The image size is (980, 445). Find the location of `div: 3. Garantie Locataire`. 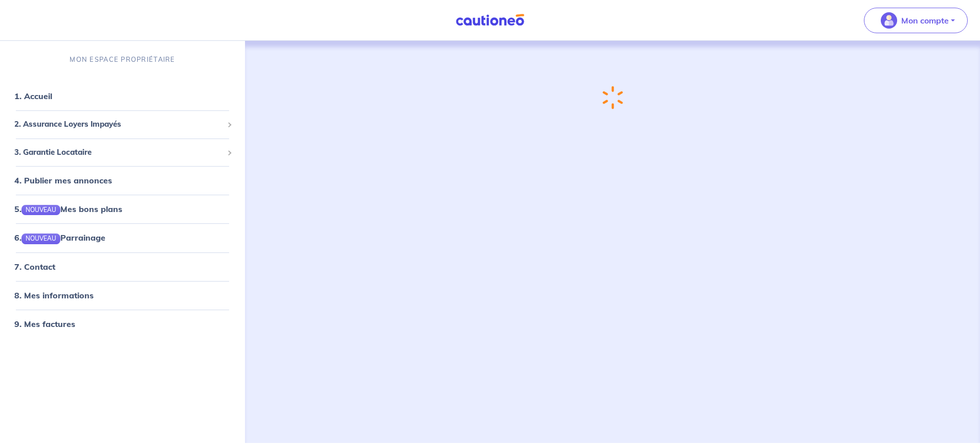

div: 3. Garantie Locataire is located at coordinates (122, 152).